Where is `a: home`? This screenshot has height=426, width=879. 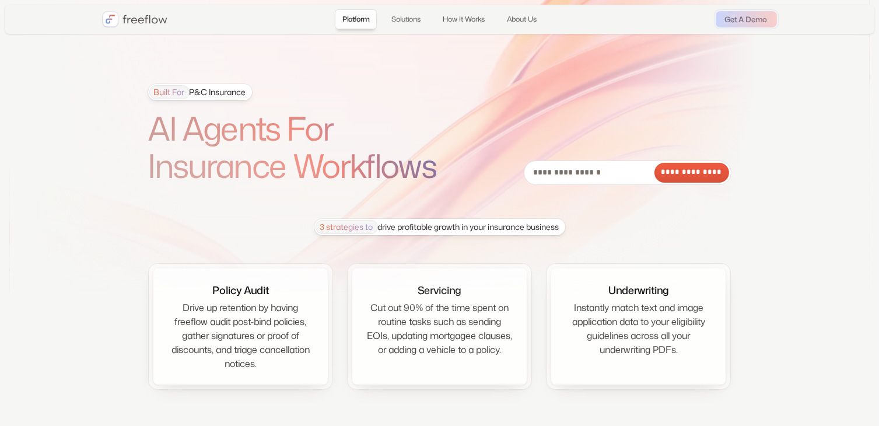
a: home is located at coordinates (135, 19).